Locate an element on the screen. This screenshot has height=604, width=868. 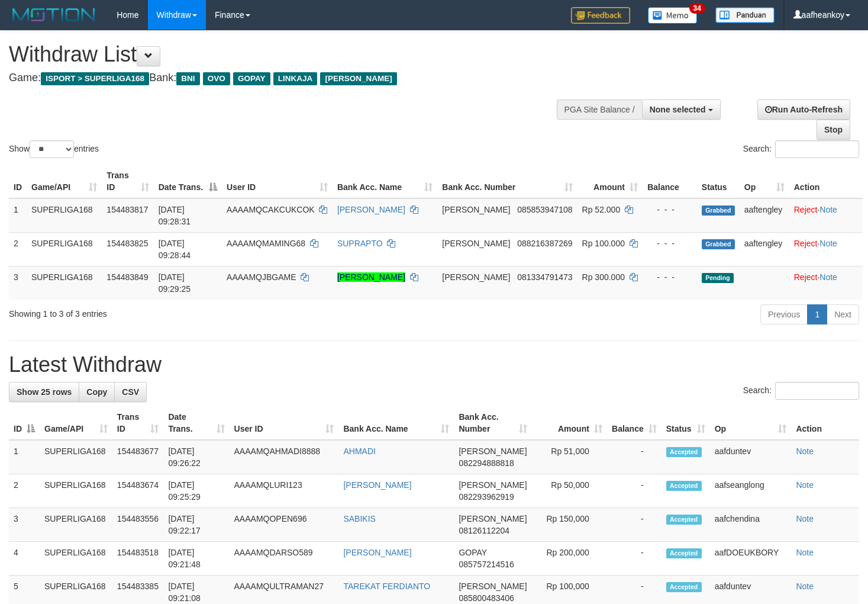
span: CSV is located at coordinates (130, 393).